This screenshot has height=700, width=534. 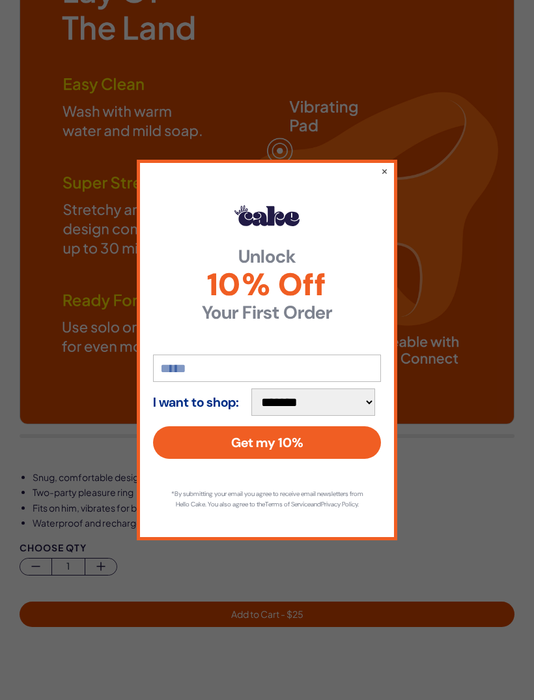 I want to click on p: *By submitting your email you agree to receive email newsletters from Hello Cake. You also agree ..., so click(x=267, y=499).